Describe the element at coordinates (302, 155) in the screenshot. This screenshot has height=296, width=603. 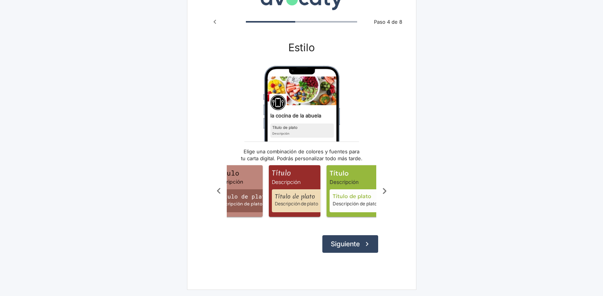
I see `p: Elige una combinación de colores y fuentes para tu carta digital. Podrás personalizar todo más ta...` at that location.